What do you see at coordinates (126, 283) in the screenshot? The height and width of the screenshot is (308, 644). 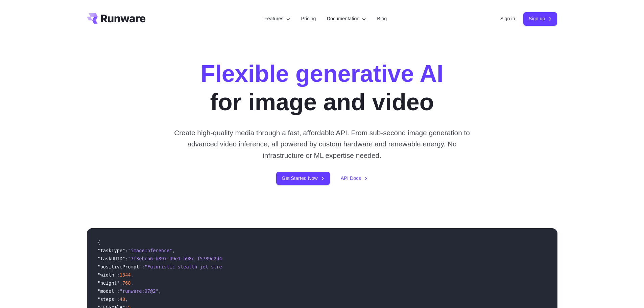 I see `span: 768` at bounding box center [126, 283].